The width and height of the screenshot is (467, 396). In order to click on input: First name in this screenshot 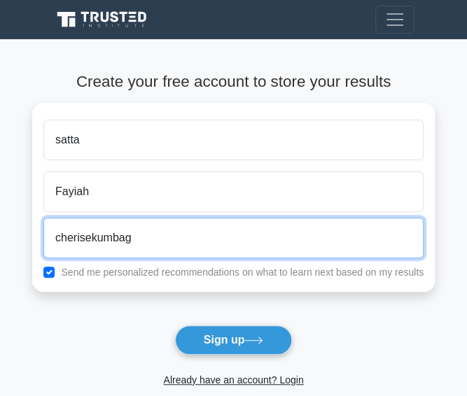, I will do `click(233, 140)`.